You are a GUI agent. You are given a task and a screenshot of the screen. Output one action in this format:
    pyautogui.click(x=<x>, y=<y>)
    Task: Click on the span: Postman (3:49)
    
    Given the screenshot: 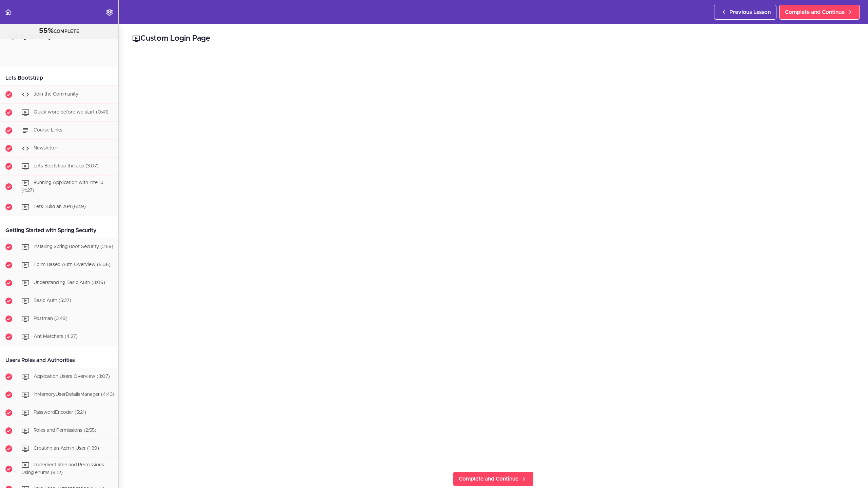 What is the action you would take?
    pyautogui.click(x=50, y=319)
    